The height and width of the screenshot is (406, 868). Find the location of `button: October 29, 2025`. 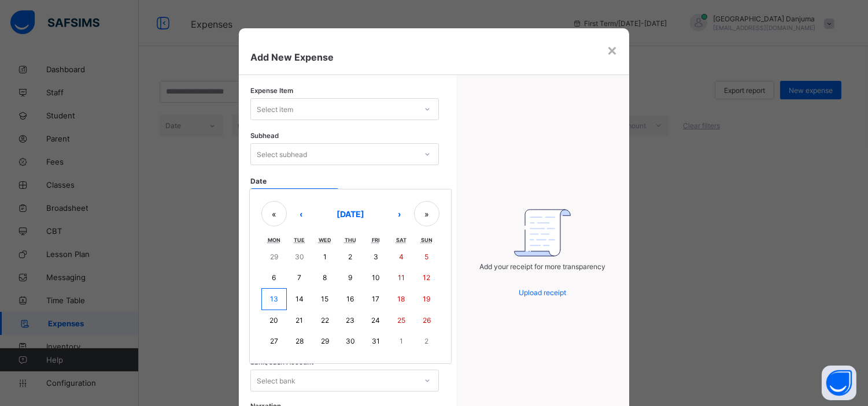

button: October 29, 2025 is located at coordinates (325, 342).